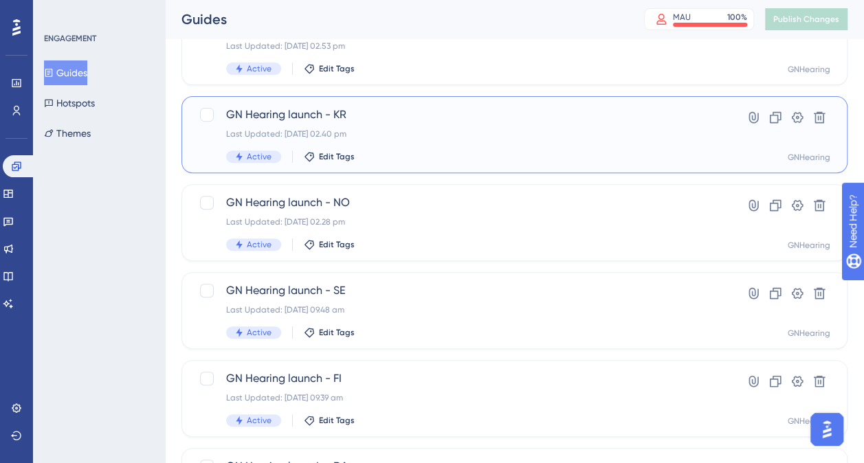  I want to click on button: Open AI Assistant Launcher, so click(21, 21).